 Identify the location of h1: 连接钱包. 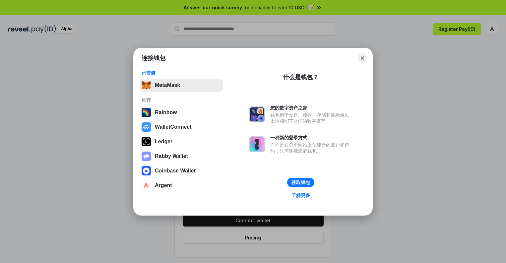
(153, 58).